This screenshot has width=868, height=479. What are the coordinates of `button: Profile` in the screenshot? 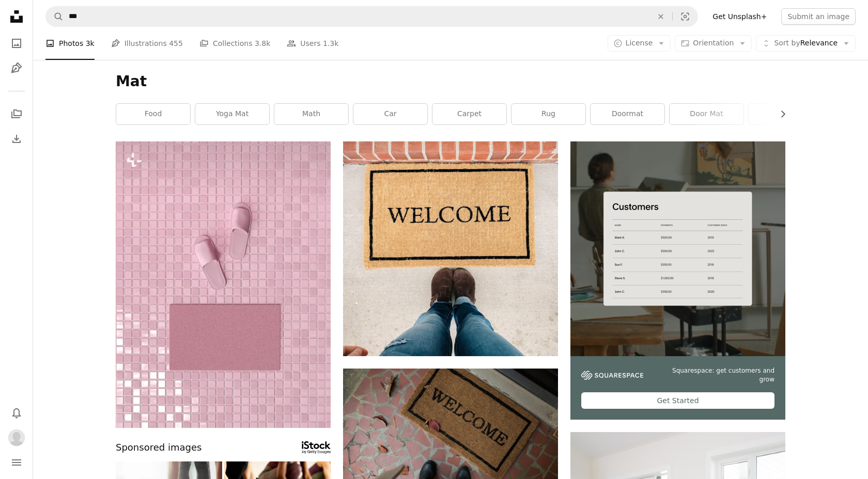 It's located at (17, 438).